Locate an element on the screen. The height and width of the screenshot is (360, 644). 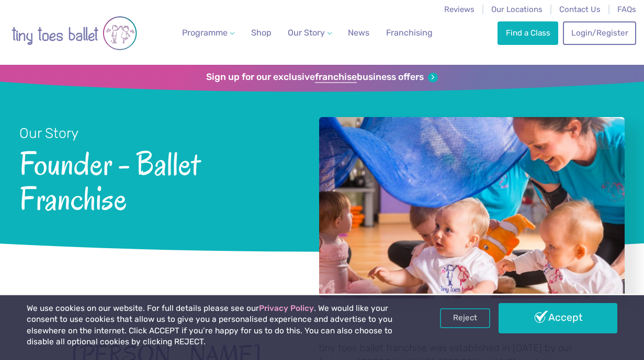
a: Our Story is located at coordinates (310, 33).